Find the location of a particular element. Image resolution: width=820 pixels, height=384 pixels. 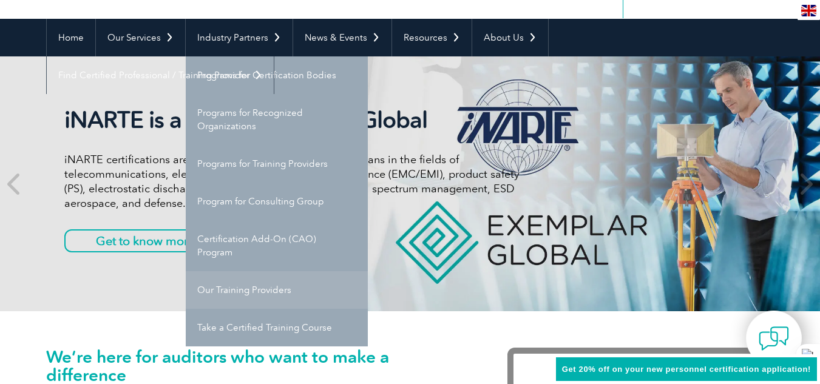

a: Home is located at coordinates (71, 38).